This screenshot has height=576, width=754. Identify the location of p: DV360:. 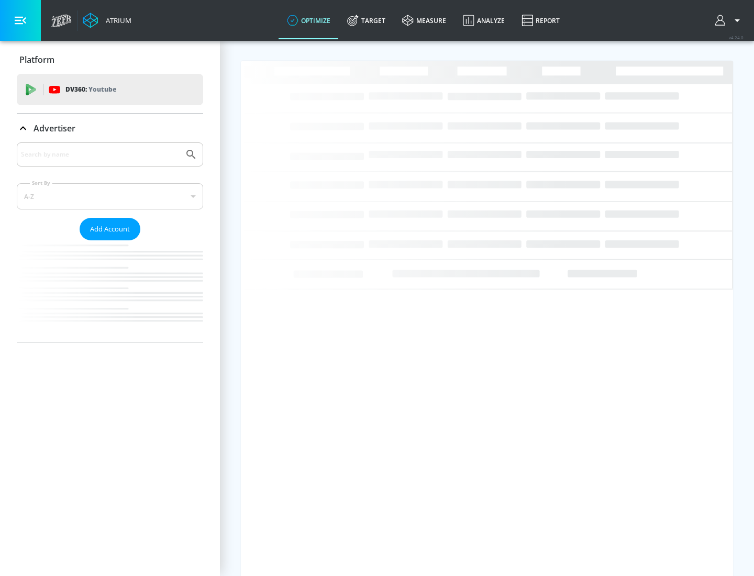
(91, 90).